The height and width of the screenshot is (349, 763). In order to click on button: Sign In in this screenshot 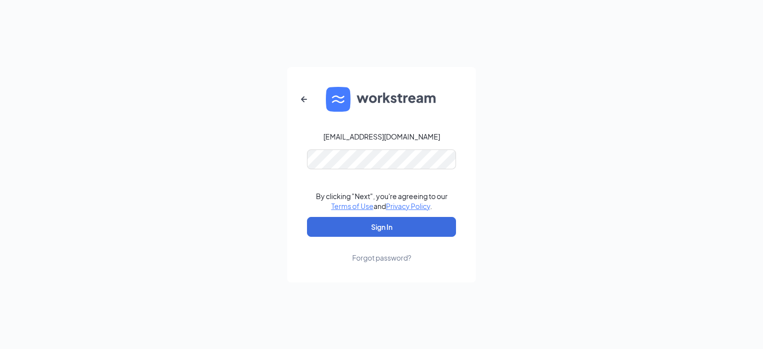, I will do `click(382, 227)`.